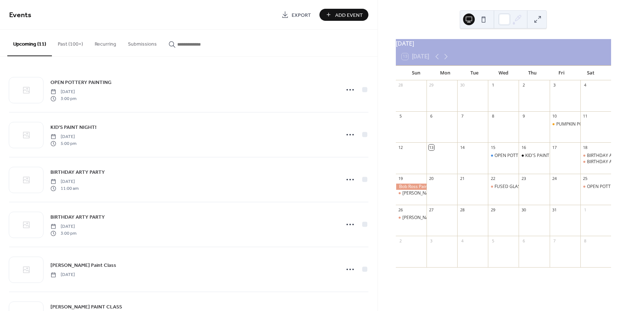 The width and height of the screenshot is (629, 311). Describe the element at coordinates (73, 127) in the screenshot. I see `a: KID'S PAINT NIGHT!` at that location.